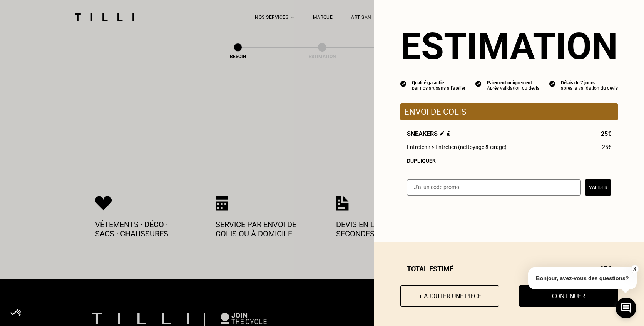 The height and width of the screenshot is (326, 644). What do you see at coordinates (509, 161) in the screenshot?
I see `div: Dupliquer` at bounding box center [509, 161].